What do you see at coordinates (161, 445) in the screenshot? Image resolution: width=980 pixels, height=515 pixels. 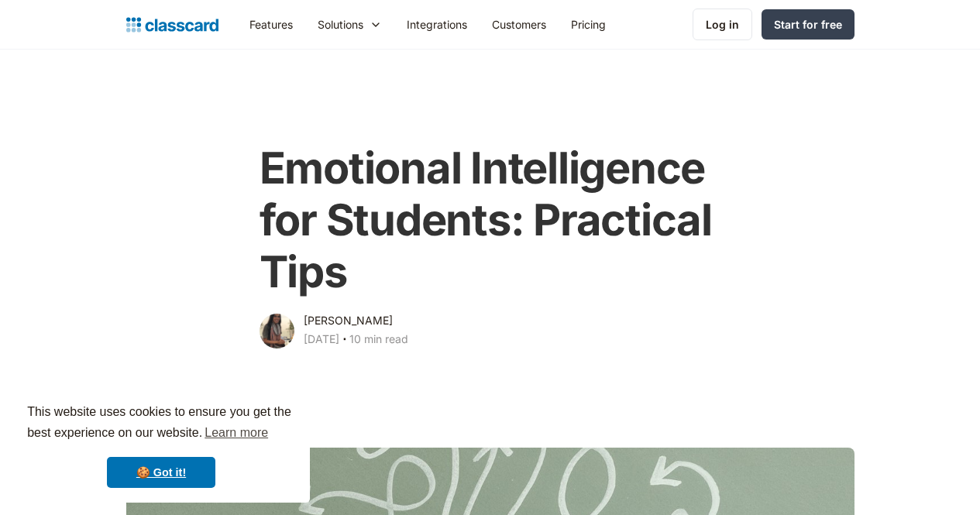 I see `div: cookieconsent` at bounding box center [161, 445].